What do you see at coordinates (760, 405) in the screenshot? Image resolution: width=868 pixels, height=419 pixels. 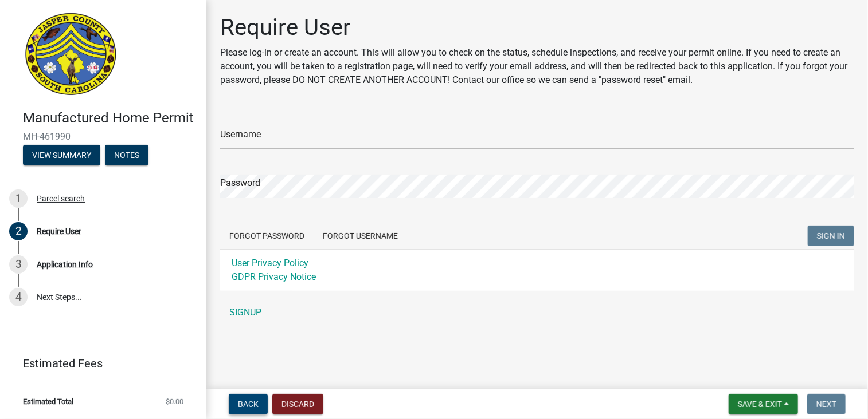 I see `span: Save & Exit` at bounding box center [760, 405].